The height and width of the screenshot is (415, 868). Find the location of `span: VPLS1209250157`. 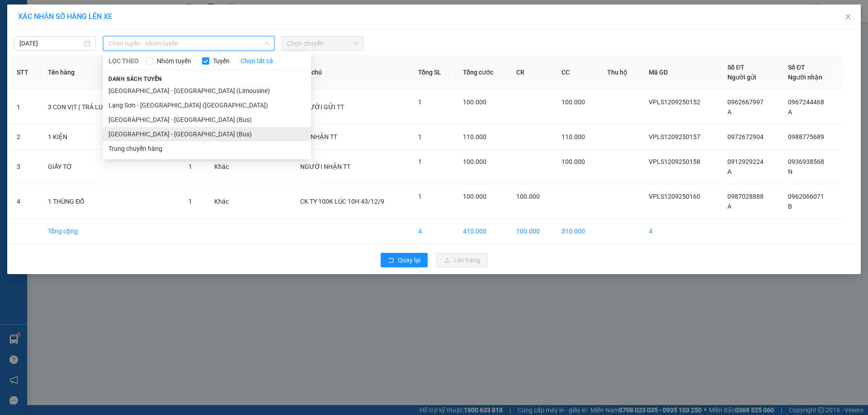

span: VPLS1209250157 is located at coordinates (674, 137).